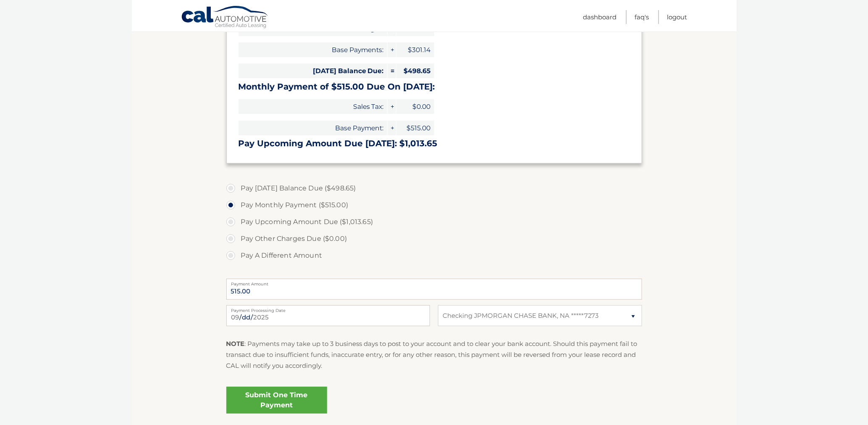 This screenshot has width=868, height=425. Describe the element at coordinates (236, 344) in the screenshot. I see `strong: NOTE` at that location.